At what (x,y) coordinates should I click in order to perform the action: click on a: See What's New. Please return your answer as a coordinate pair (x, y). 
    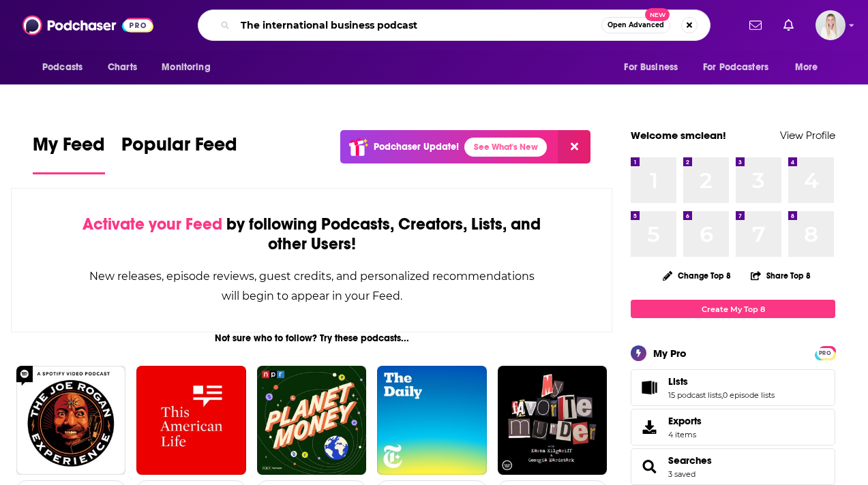
    Looking at the image, I should click on (505, 147).